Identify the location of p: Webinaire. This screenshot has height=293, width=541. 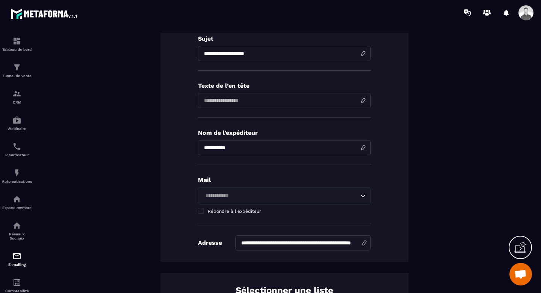
(17, 128).